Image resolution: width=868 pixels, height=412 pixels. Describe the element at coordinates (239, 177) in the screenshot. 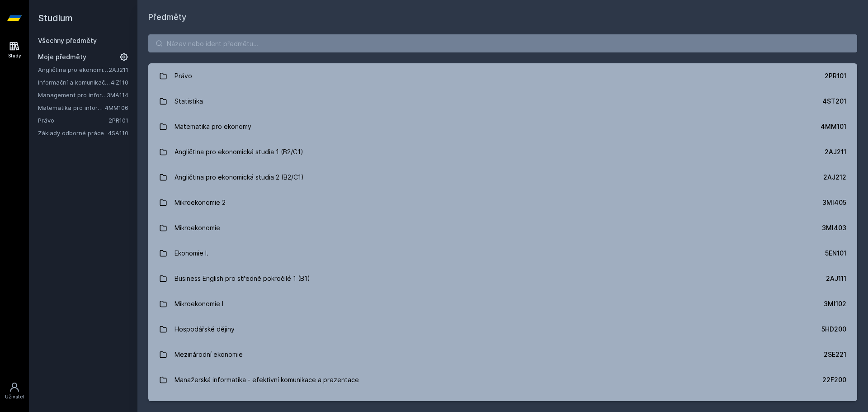

I see `div: Angličtina pro ekonomická studia 2 (B2/C1)` at that location.